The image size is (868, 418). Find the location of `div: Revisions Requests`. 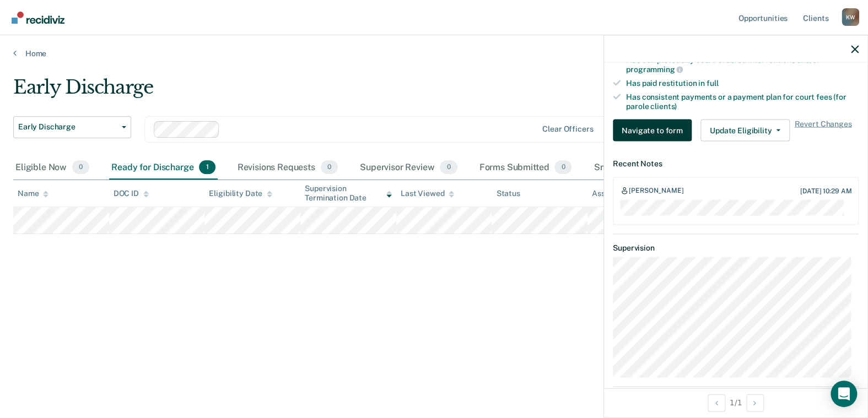

div: Revisions Requests is located at coordinates (288, 168).